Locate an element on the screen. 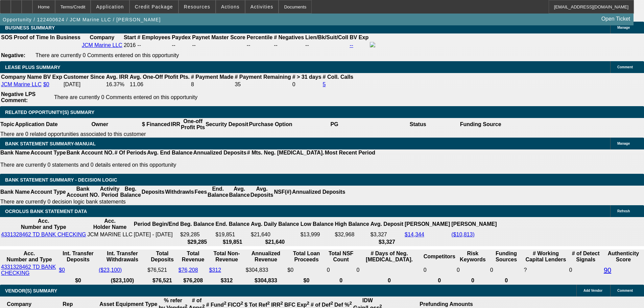 The height and width of the screenshot is (308, 644). td: $3,327 is located at coordinates (386, 234).